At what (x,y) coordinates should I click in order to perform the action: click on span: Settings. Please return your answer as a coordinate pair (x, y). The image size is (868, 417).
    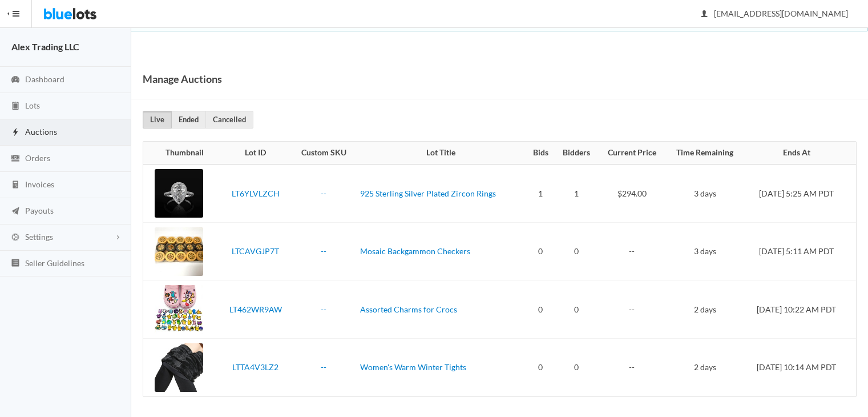
    Looking at the image, I should click on (39, 236).